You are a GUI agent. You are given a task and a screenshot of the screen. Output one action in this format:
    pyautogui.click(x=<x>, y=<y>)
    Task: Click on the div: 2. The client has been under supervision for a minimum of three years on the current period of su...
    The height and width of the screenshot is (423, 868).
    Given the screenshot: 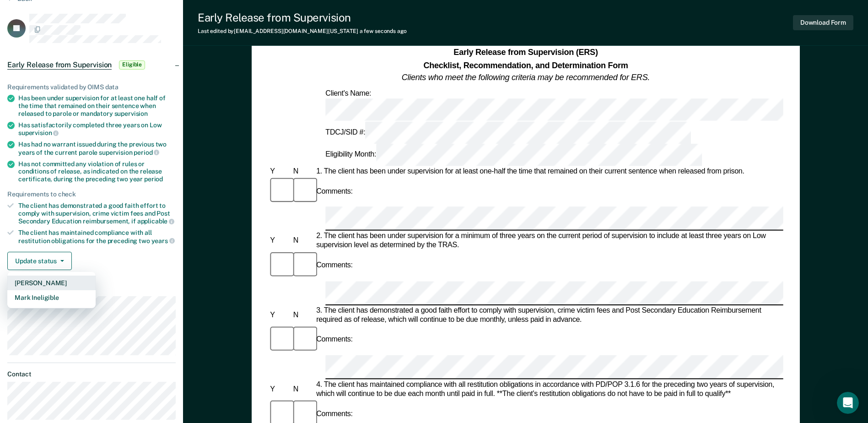 What is the action you would take?
    pyautogui.click(x=548, y=241)
    